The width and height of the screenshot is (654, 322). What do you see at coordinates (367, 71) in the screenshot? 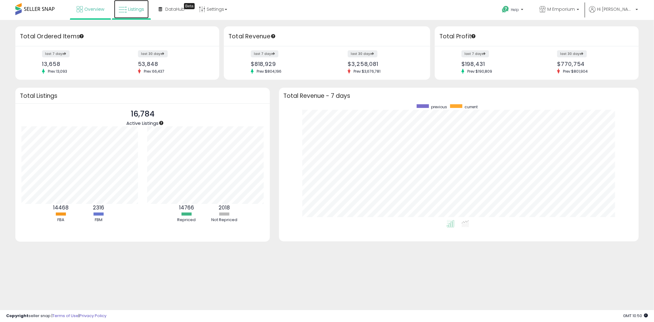
I see `span: Prev: $3,676,781` at bounding box center [367, 71].